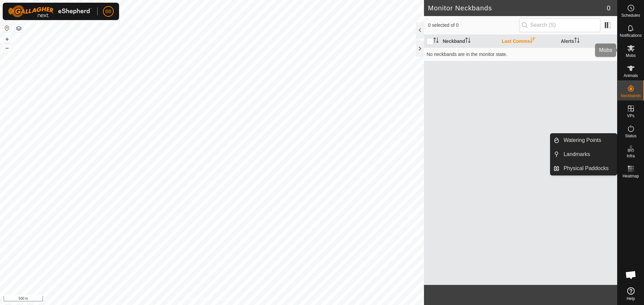 This screenshot has width=644, height=305. What do you see at coordinates (586, 169) in the screenshot?
I see `span: Physical Paddocks` at bounding box center [586, 169].